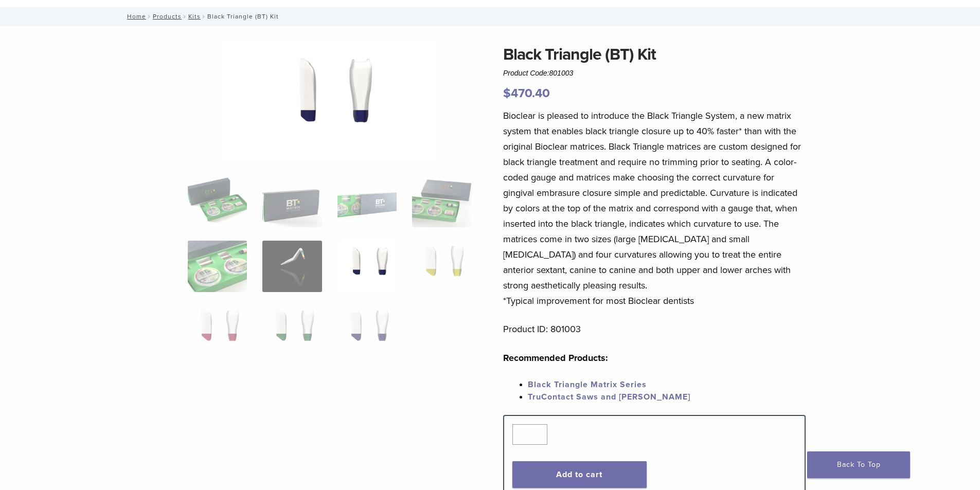 The width and height of the screenshot is (980, 490). I want to click on img: Black Triangle (BT) Kit - Image 8, so click(441, 266).